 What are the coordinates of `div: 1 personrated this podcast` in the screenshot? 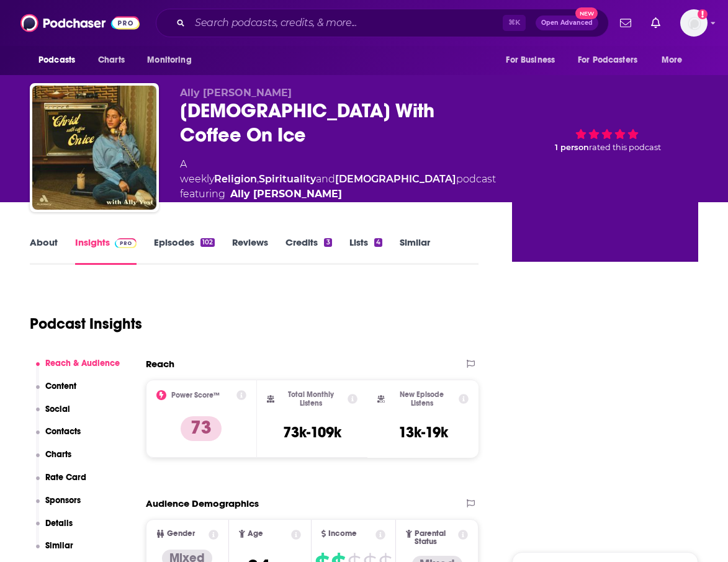 It's located at (607, 133).